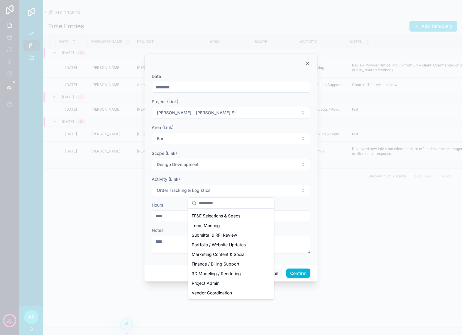 This screenshot has height=335, width=462. Describe the element at coordinates (298, 273) in the screenshot. I see `button: Confirm` at that location.